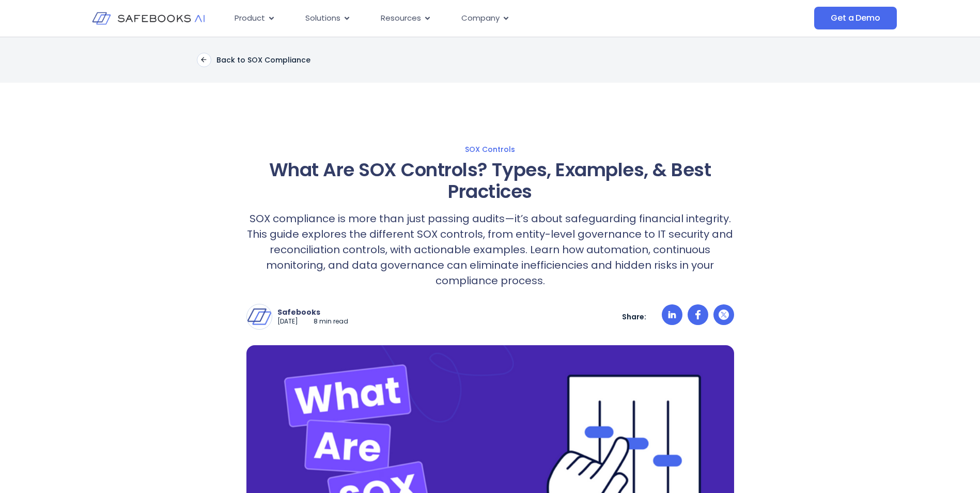 The width and height of the screenshot is (980, 493). I want to click on p: Share:, so click(634, 317).